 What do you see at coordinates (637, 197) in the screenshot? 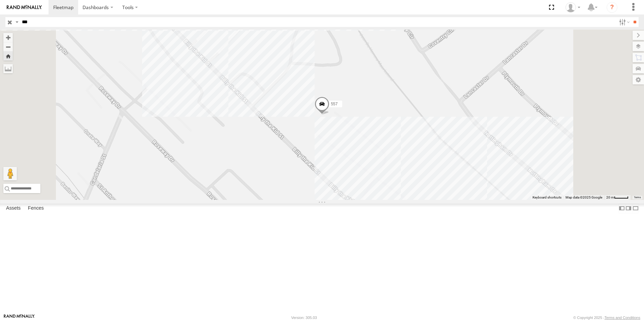
I see `a: Terms` at bounding box center [637, 197].